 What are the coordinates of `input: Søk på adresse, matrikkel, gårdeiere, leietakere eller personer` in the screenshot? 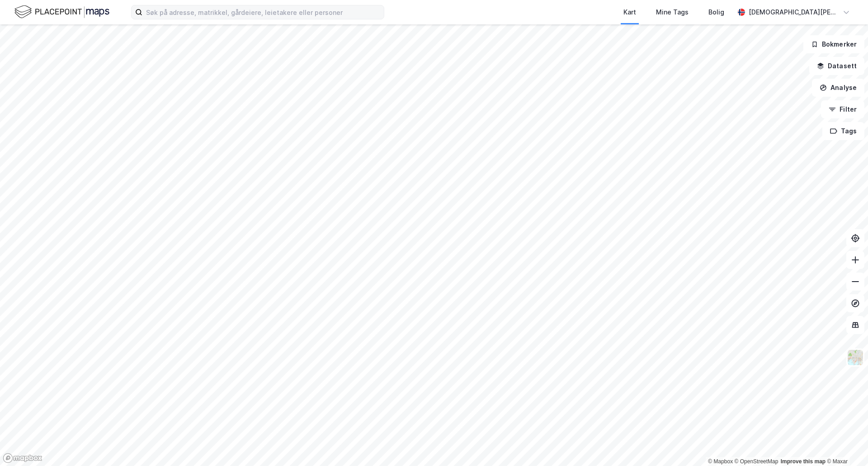 It's located at (263, 12).